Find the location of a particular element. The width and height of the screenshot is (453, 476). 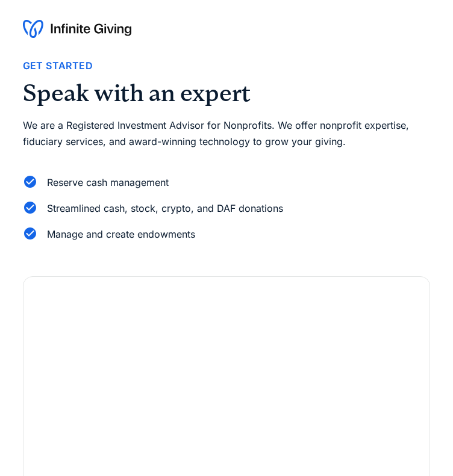

p: We are a Registered Investment Advisor for Nonprofits. We offer nonprofit expertise, fiduciary se... is located at coordinates (226, 134).